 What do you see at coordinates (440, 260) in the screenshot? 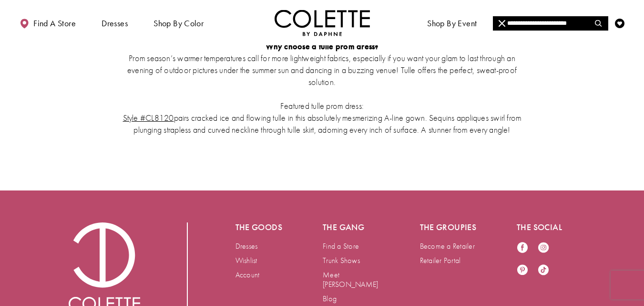
I see `a: Retailer Portal` at bounding box center [440, 260].